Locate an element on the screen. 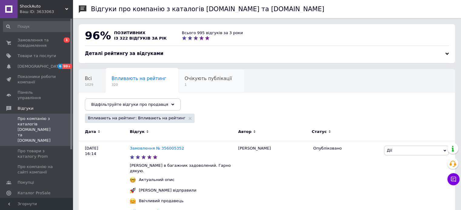 The height and width of the screenshot is (210, 461). span: Відгуки is located at coordinates (25, 109).